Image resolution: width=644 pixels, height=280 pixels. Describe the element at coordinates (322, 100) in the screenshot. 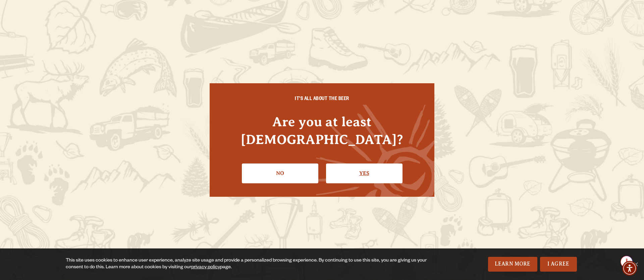

I see `h6: IT'S ALL ABOUT THE BEER` at that location.